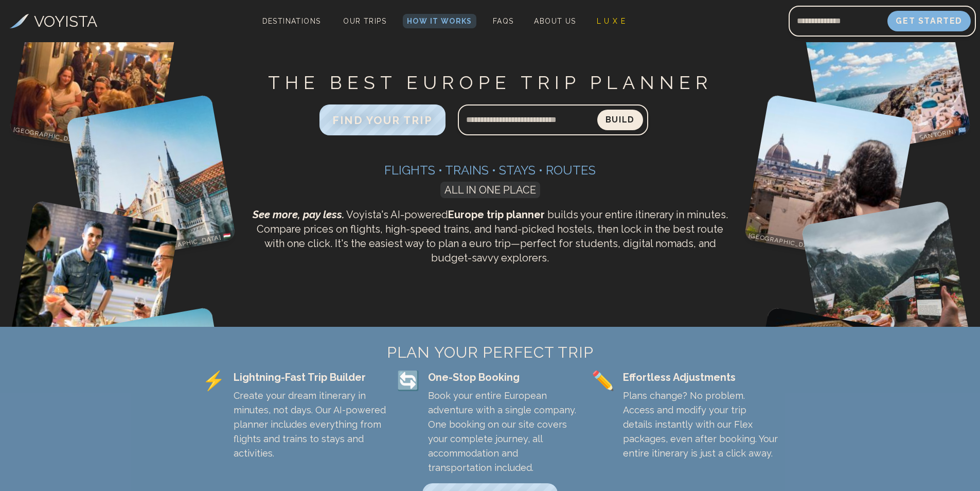  Describe the element at coordinates (506, 432) in the screenshot. I see `p: Book your entire European adventure with a single company. One booking on our site covers your co...` at that location.